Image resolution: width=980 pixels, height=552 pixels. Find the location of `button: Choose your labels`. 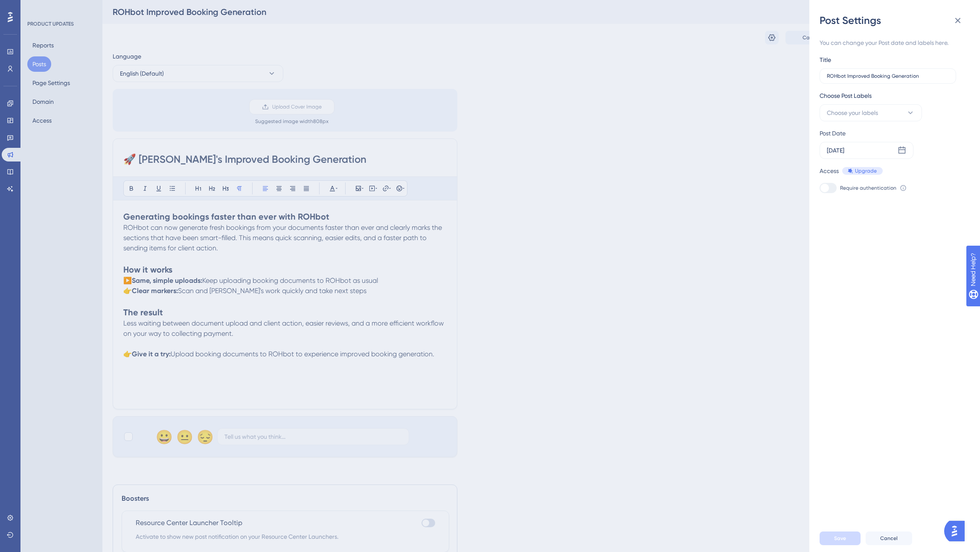

button: Choose your labels is located at coordinates (870, 113).